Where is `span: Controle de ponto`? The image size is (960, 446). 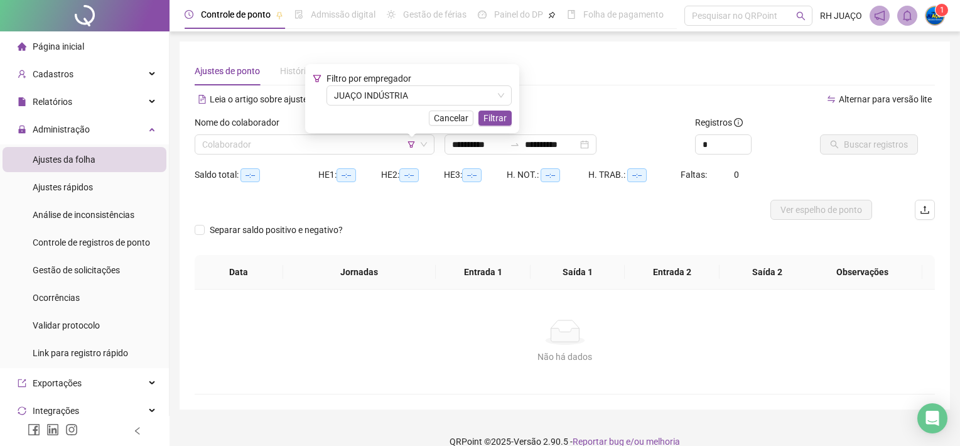
span: Controle de ponto is located at coordinates (236, 14).